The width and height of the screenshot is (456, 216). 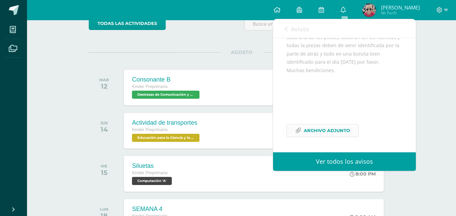 What do you see at coordinates (104, 86) in the screenshot?
I see `div: 12` at bounding box center [104, 86].